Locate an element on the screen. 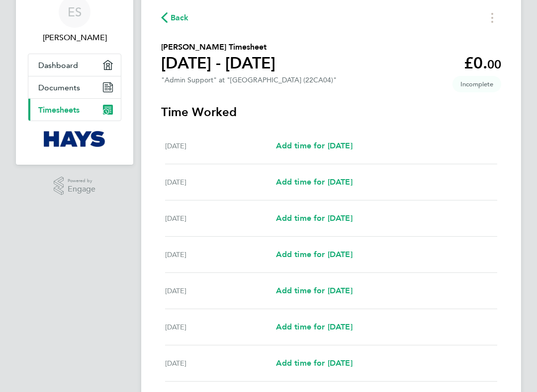 The image size is (537, 392). h3: Time Worked is located at coordinates (331, 113).